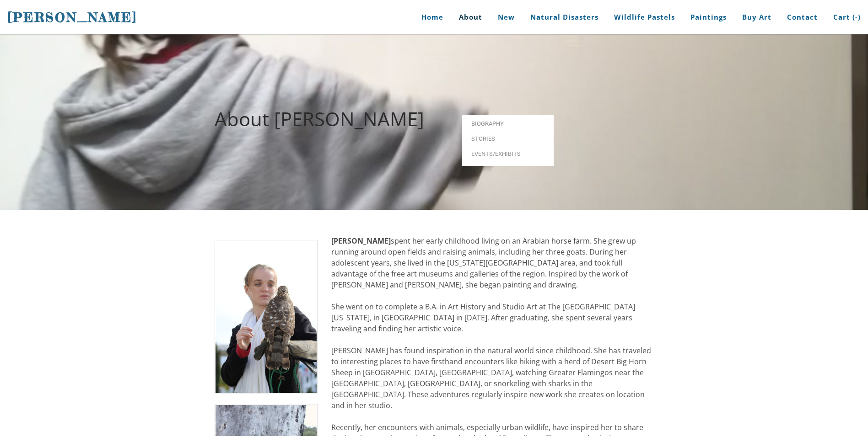 Image resolution: width=868 pixels, height=436 pixels. What do you see at coordinates (508, 154) in the screenshot?
I see `span: Events/Exhibits` at bounding box center [508, 154].